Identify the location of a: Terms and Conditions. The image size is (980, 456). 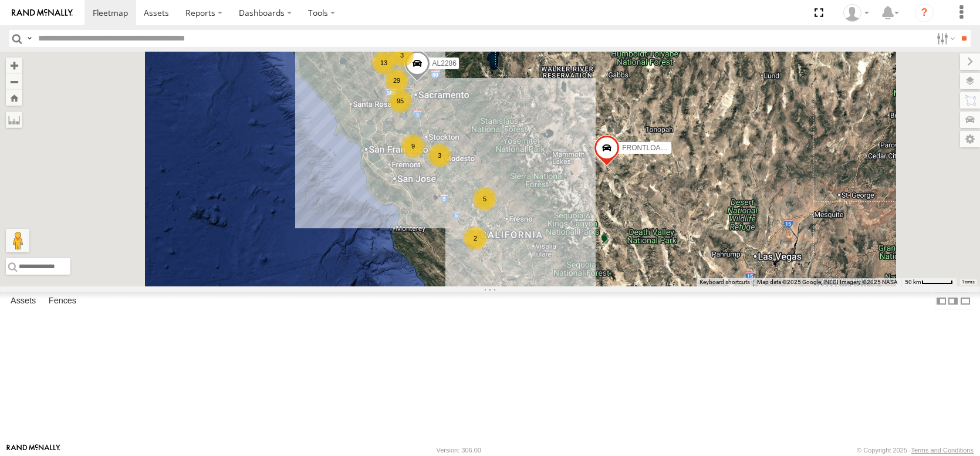
(942, 450).